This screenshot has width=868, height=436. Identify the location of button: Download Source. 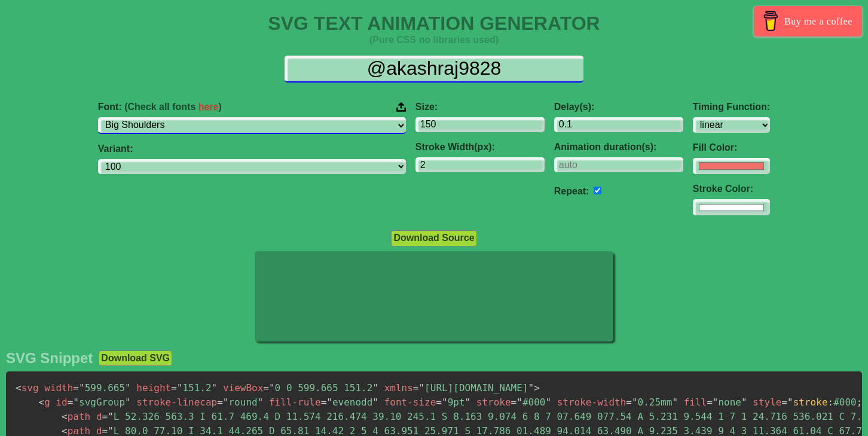
(433, 238).